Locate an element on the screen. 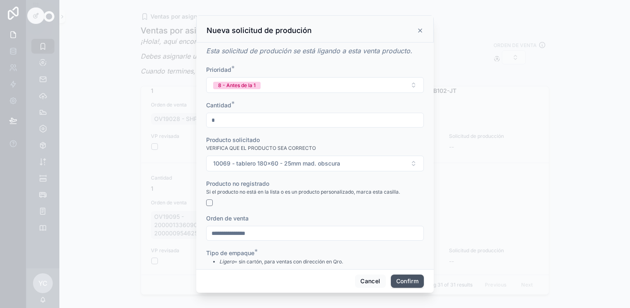 The height and width of the screenshot is (308, 630). span: VERIFICA QUE EL PRODUCTO SEA CORRECTO is located at coordinates (261, 148).